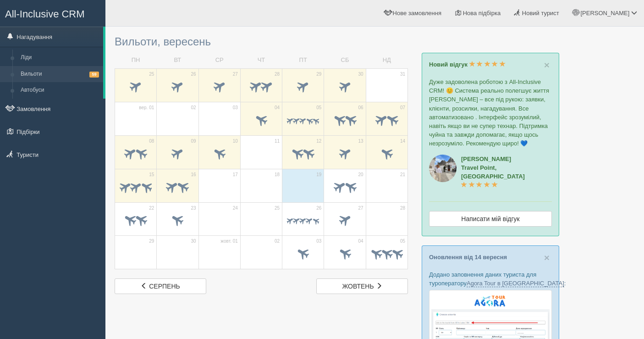 The width and height of the screenshot is (644, 339). Describe the element at coordinates (277, 141) in the screenshot. I see `span: 11` at that location.